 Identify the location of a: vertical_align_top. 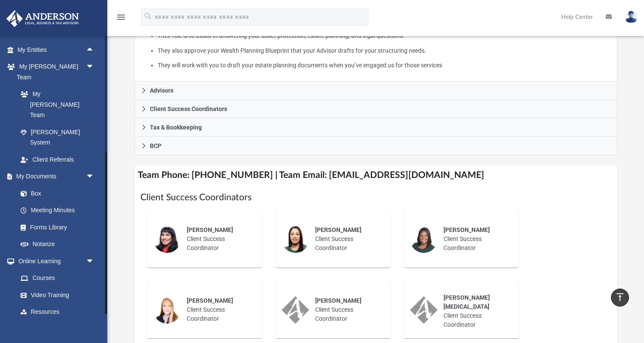
(620, 297).